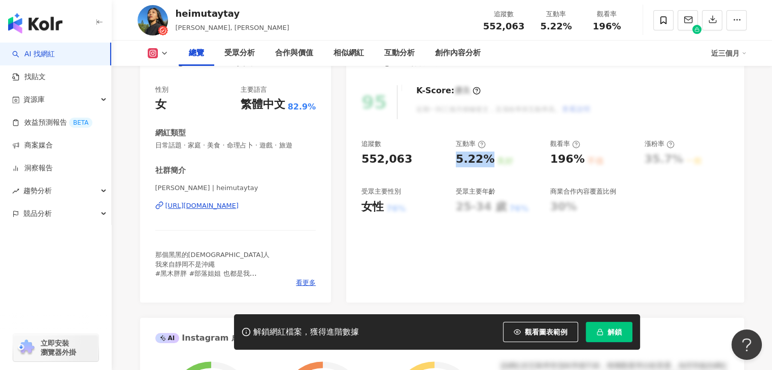 The image size is (772, 370). What do you see at coordinates (161, 105) in the screenshot?
I see `div: 女` at bounding box center [161, 105].